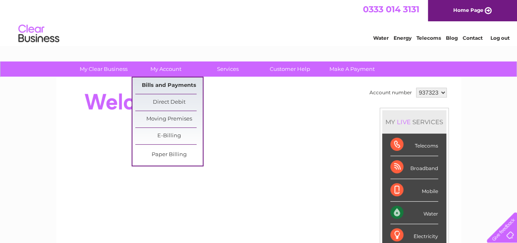 The image size is (517, 243). What do you see at coordinates (169, 85) in the screenshot?
I see `a: Bills and Payments` at bounding box center [169, 85].